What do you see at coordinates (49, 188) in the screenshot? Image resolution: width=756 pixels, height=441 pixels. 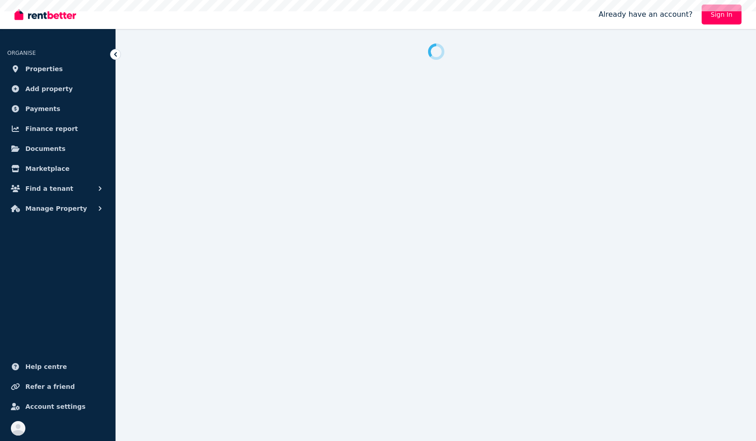 I see `span: Find a tenant` at bounding box center [49, 188].